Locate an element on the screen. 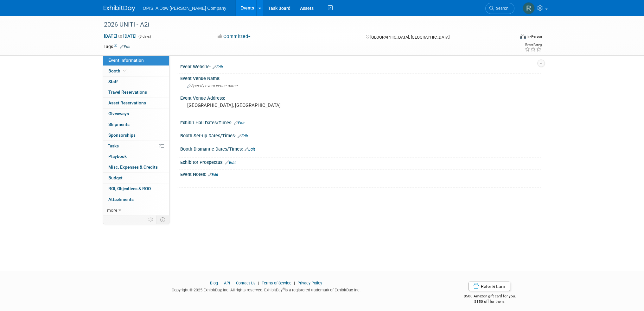 The height and width of the screenshot is (311, 644). span: more is located at coordinates (112, 210).